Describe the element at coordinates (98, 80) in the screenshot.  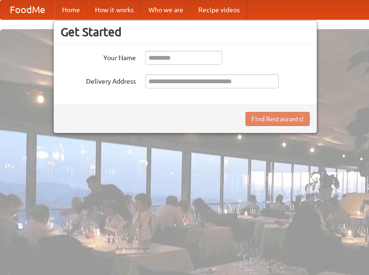
I see `label: Delivery Address` at that location.